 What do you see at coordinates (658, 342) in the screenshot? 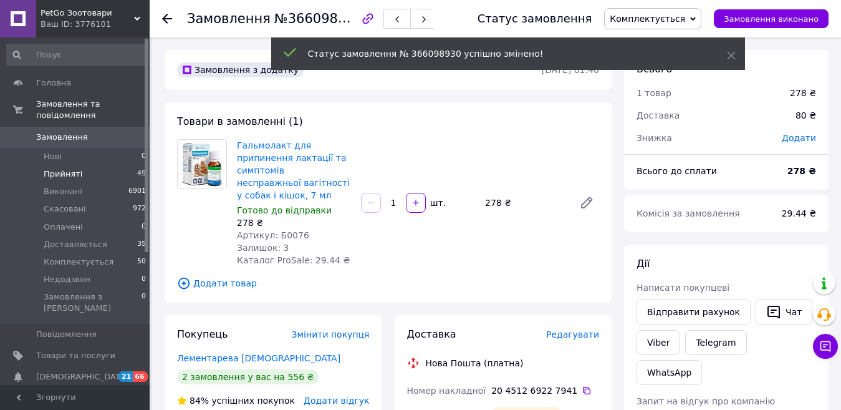
I see `a: Viber` at bounding box center [658, 342].